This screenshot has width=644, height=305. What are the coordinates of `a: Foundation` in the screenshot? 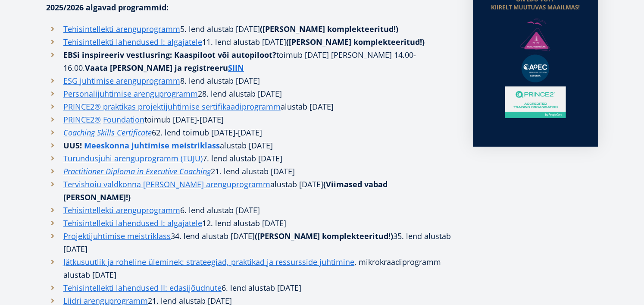 It's located at (124, 119).